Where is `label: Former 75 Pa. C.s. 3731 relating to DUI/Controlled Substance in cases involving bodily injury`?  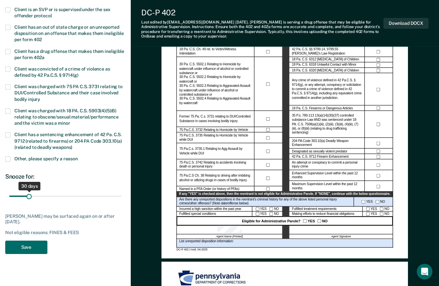 label: Former 75 Pa. C.s. 3731 relating to DUI/Controlled Substance in cases involving bodily injury is located at coordinates (215, 119).